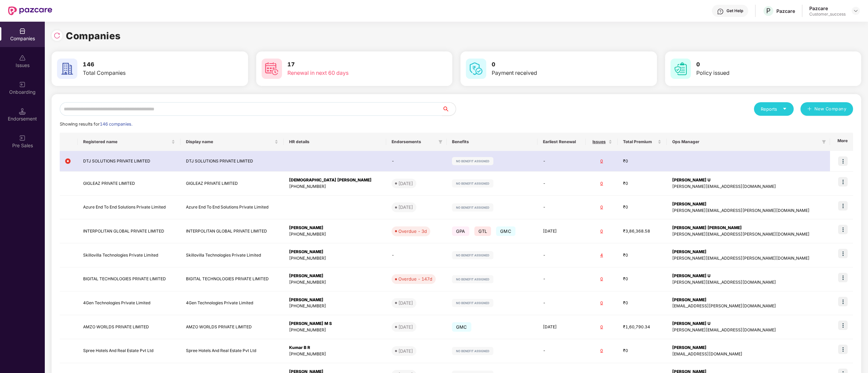  I want to click on span: Showing results for, so click(96, 124).